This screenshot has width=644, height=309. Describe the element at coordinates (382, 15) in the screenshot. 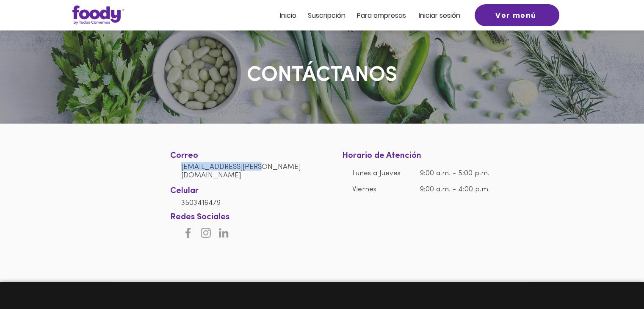

I see `a: Para empresas` at that location.